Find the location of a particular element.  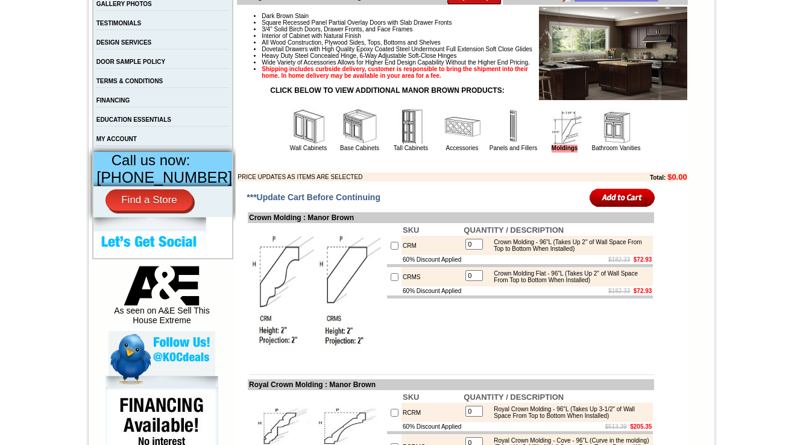

strong: Shipping includes curbside delivery, customer is responsible to bring the shipment into their hom... is located at coordinates (395, 72).